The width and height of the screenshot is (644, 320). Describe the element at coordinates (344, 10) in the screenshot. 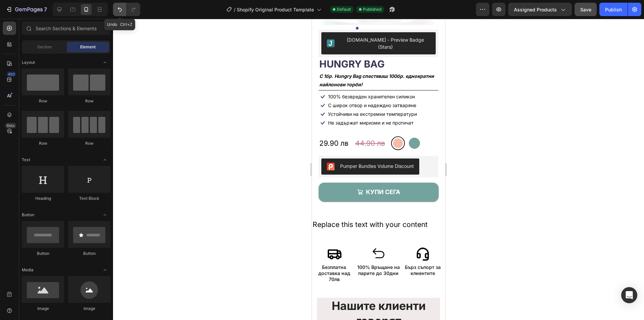

I see `span: Default` at that location.